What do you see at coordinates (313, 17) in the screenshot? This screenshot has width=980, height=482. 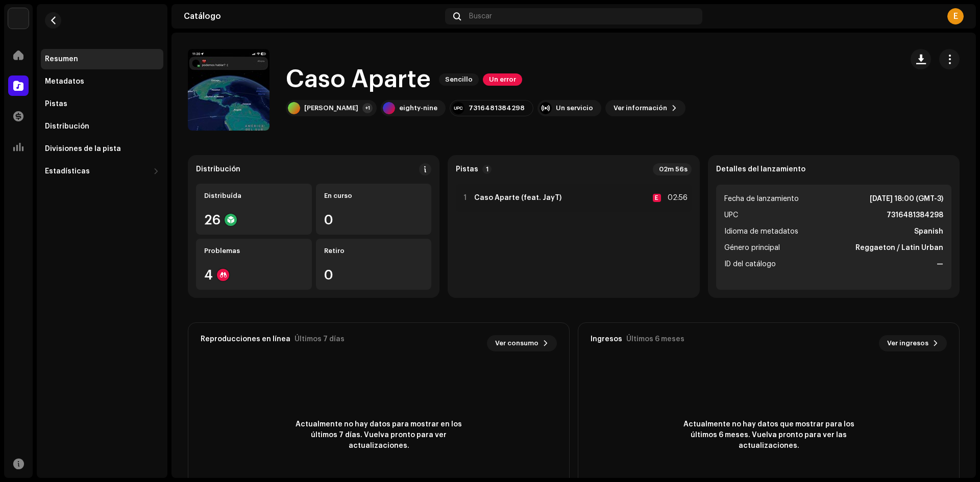 I see `div: Catálogo` at bounding box center [313, 17].